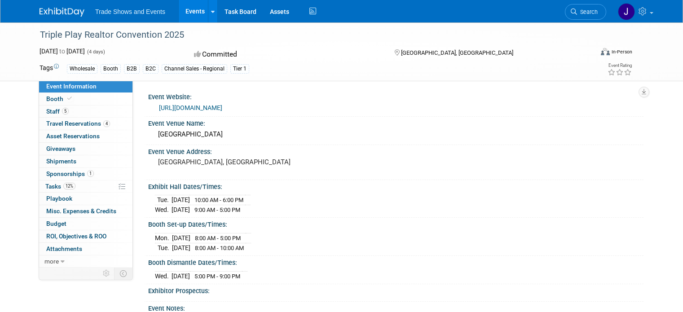 This screenshot has width=683, height=312. Describe the element at coordinates (219, 200) in the screenshot. I see `span: 10:00 AM - 6:00 PM` at that location.